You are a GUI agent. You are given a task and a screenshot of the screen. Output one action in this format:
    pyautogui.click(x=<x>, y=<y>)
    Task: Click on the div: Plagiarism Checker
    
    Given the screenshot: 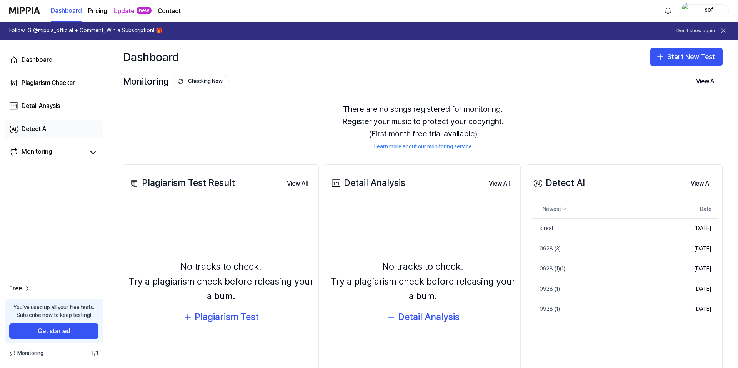 What is the action you would take?
    pyautogui.click(x=48, y=83)
    